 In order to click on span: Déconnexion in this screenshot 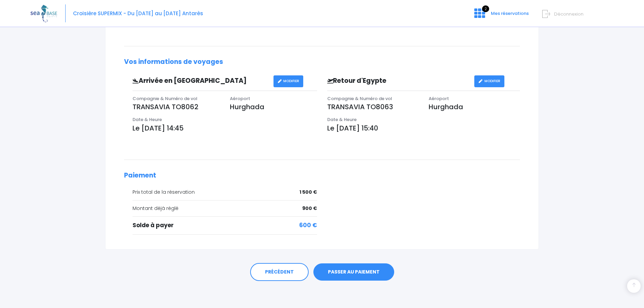, I will do `click(569, 14)`.